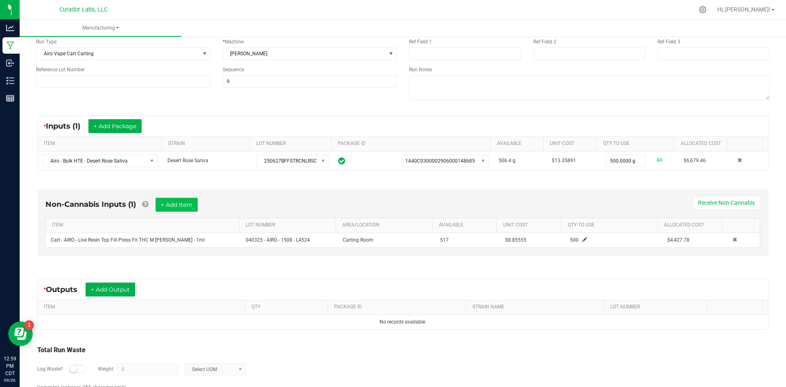  What do you see at coordinates (233, 70) in the screenshot?
I see `span: Sequence` at bounding box center [233, 70].